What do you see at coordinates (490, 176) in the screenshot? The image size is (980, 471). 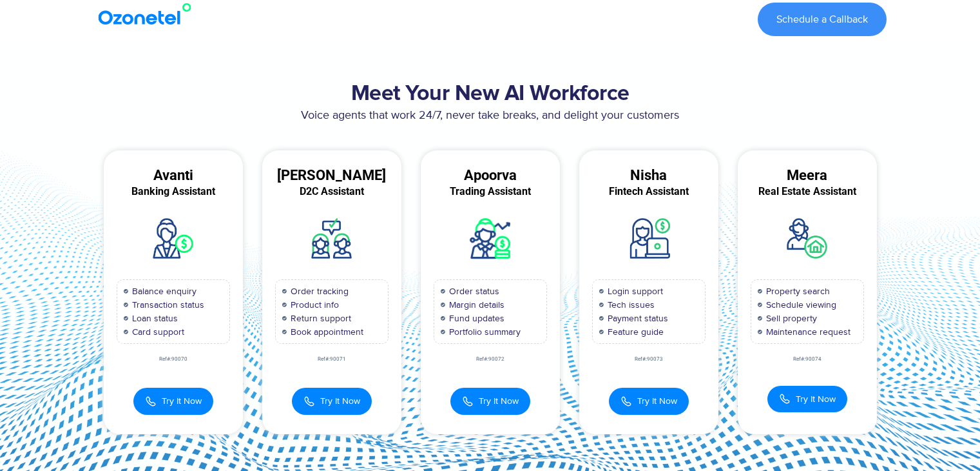 I see `div: Apoorva` at bounding box center [490, 176].